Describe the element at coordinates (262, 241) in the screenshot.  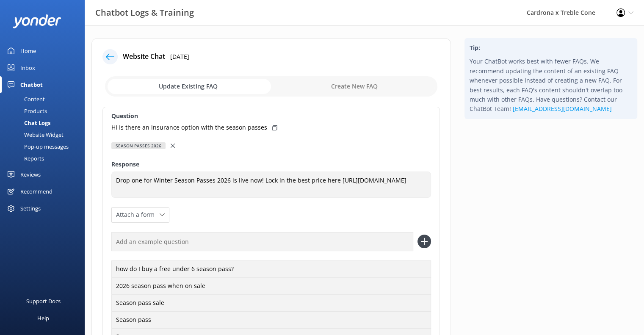
I see `input: Add an example question` at that location.